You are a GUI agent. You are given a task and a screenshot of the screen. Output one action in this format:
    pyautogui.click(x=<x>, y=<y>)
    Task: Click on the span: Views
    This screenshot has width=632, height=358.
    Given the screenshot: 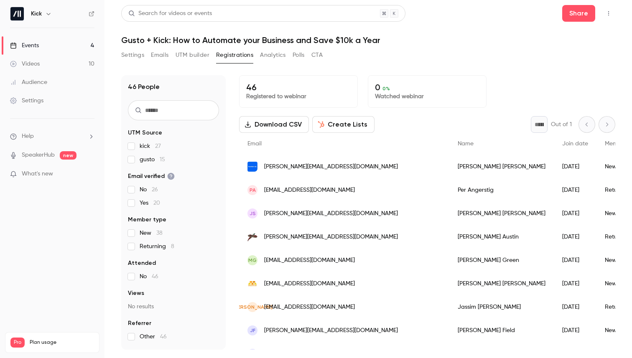 What is the action you would take?
    pyautogui.click(x=136, y=293)
    